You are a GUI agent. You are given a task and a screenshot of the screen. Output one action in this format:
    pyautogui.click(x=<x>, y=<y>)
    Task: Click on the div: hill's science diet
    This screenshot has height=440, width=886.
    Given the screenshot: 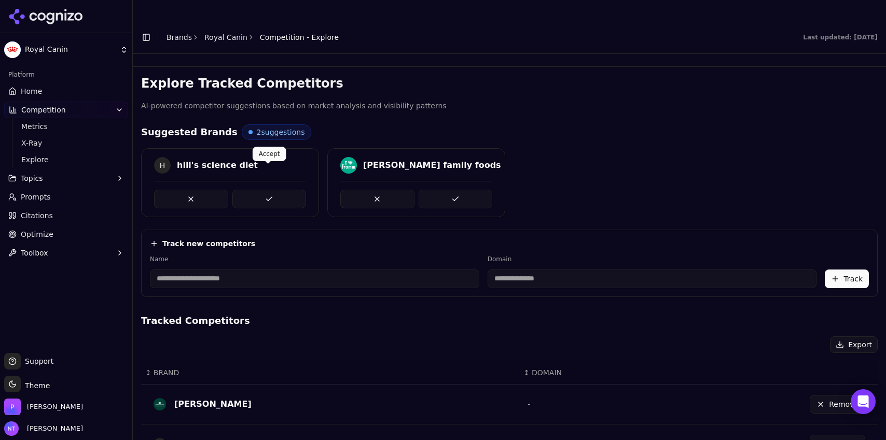 What is the action you would take?
    pyautogui.click(x=217, y=165)
    